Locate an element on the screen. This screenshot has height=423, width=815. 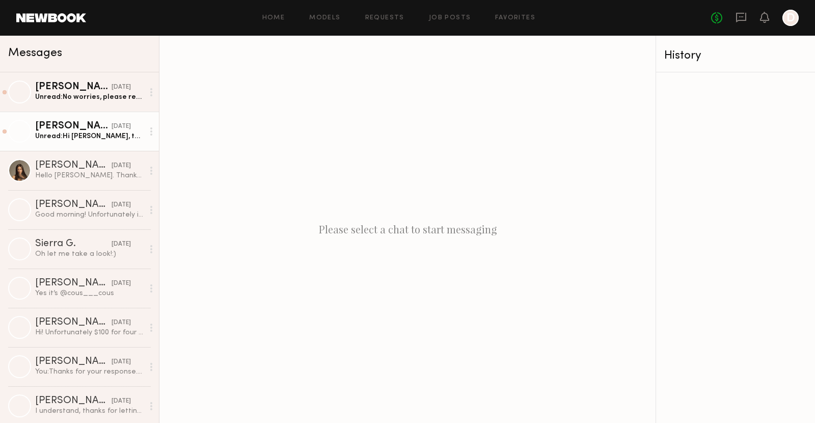
div: Good morning! Unfortunately i am not! is located at coordinates (89, 215).